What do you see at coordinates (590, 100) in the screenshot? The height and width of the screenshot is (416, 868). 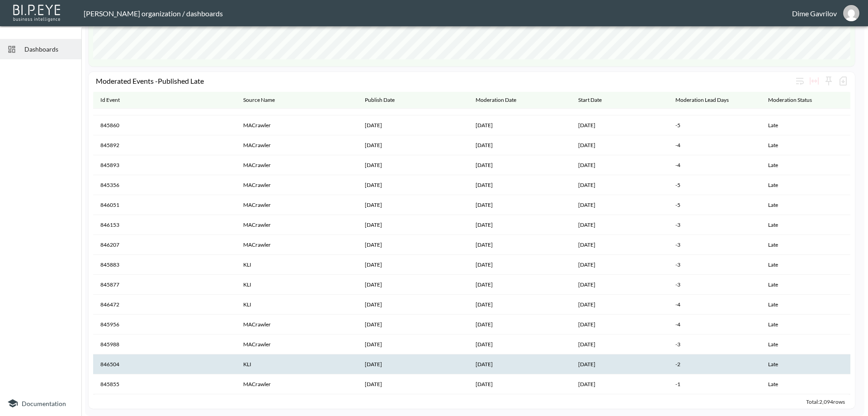 I see `div: Start Date` at bounding box center [590, 100].